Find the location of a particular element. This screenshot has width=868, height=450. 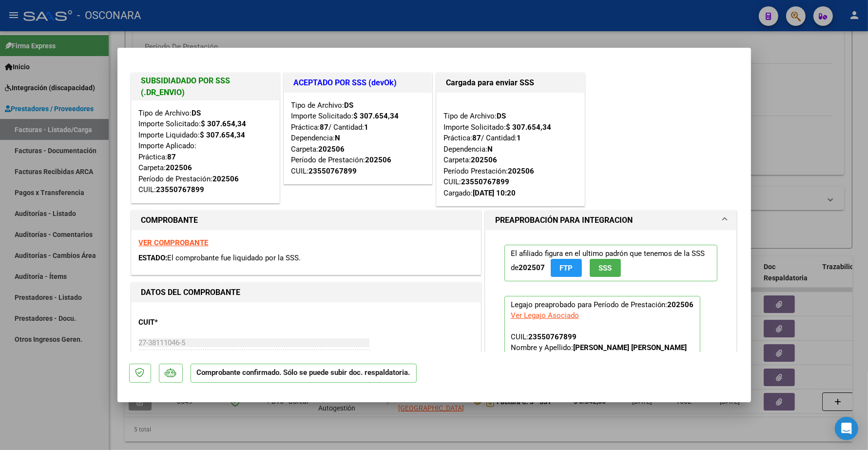

div: Tipo de Archivo: Importe Solicitado: Práctica: / Cantidad: Dependencia: Carpeta: Período Prestaci... is located at coordinates (510, 149).